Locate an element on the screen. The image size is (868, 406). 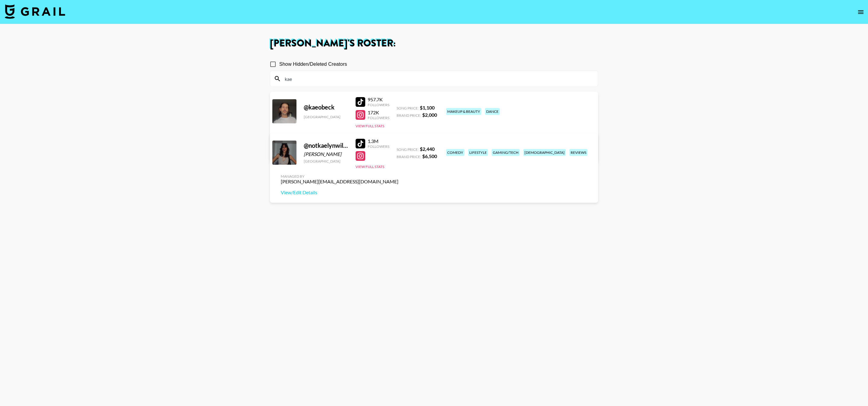
div: gaming/tech is located at coordinates (506, 152).